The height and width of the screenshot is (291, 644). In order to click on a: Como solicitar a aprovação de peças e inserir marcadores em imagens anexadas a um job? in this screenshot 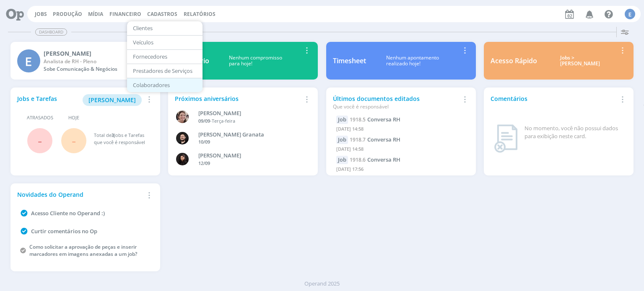, I will do `click(83, 250)`.